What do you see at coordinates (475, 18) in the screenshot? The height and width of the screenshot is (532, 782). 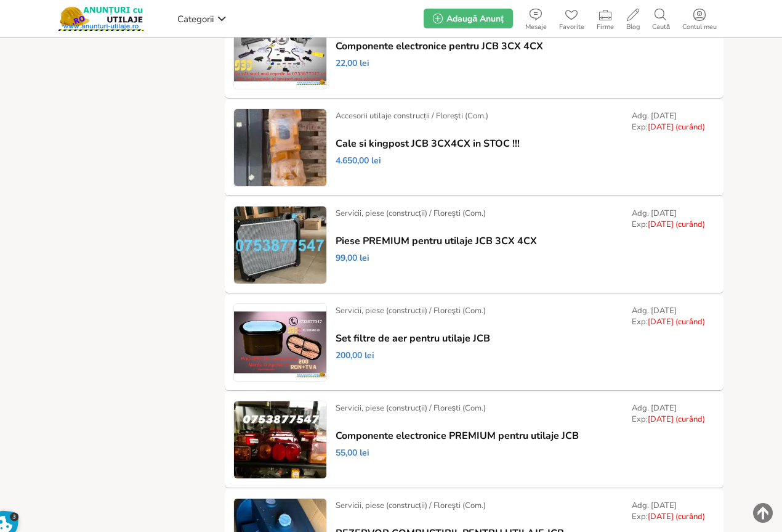 I see `span: Adaugă Anunț` at bounding box center [475, 18].